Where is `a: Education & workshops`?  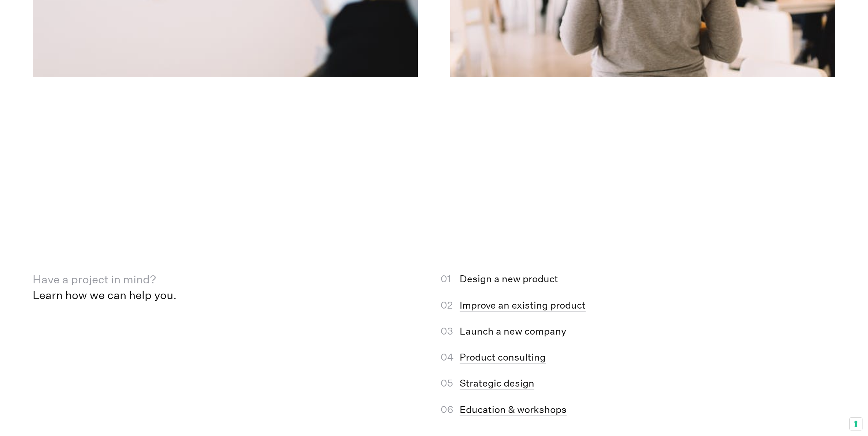 a: Education & workshops is located at coordinates (513, 409).